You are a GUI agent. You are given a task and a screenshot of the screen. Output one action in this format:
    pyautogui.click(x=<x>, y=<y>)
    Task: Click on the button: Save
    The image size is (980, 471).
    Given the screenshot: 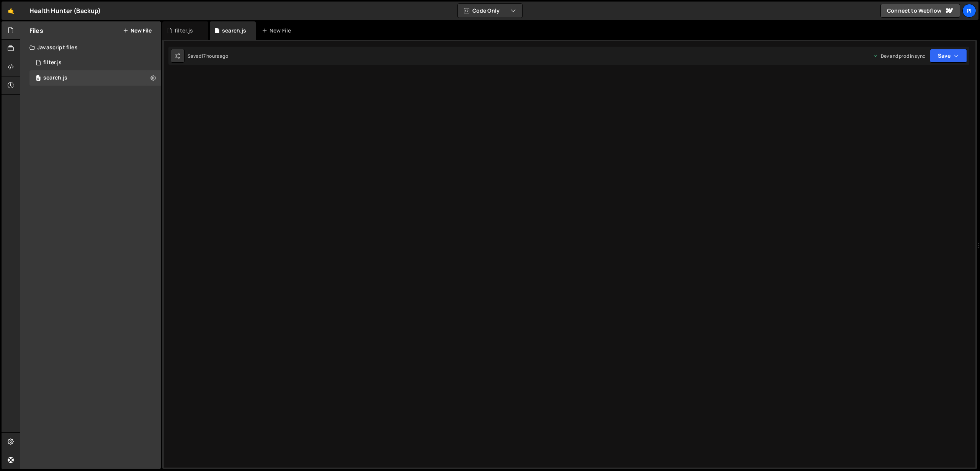 What is the action you would take?
    pyautogui.click(x=948, y=56)
    